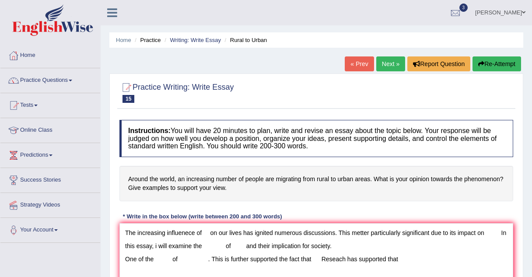  Describe the element at coordinates (195, 40) in the screenshot. I see `a: Writing: Write Essay` at that location.